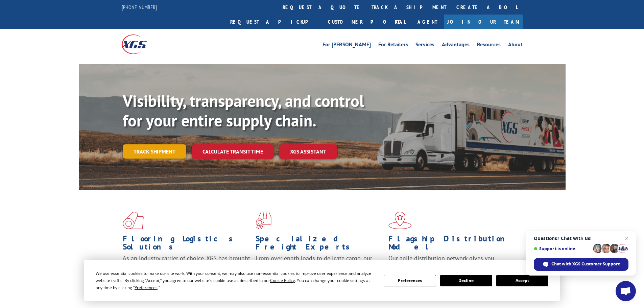  Describe the element at coordinates (626, 291) in the screenshot. I see `div: Open chat` at that location.